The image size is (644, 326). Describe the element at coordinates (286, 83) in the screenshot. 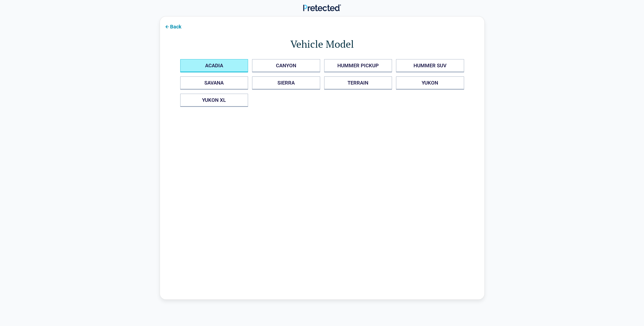

I see `button: SIERRA` at that location.